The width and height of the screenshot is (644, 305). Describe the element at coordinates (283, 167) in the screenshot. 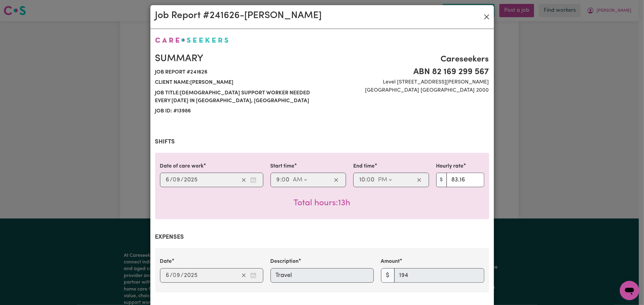

I see `label: Start time` at that location.